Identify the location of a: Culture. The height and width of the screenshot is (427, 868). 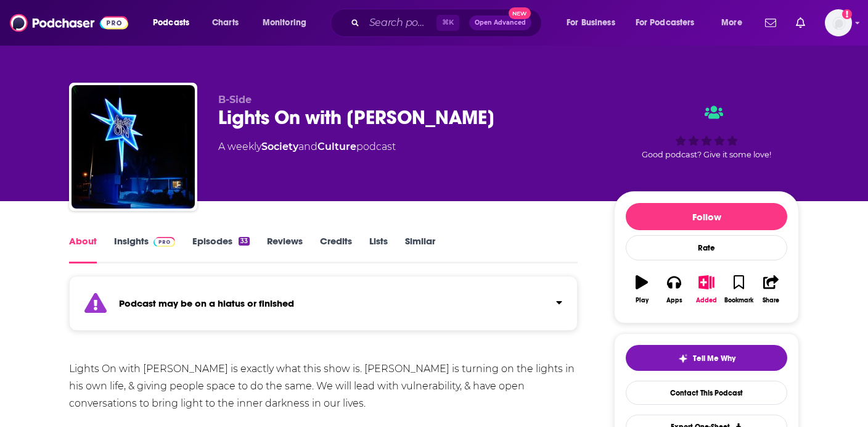
(337, 147).